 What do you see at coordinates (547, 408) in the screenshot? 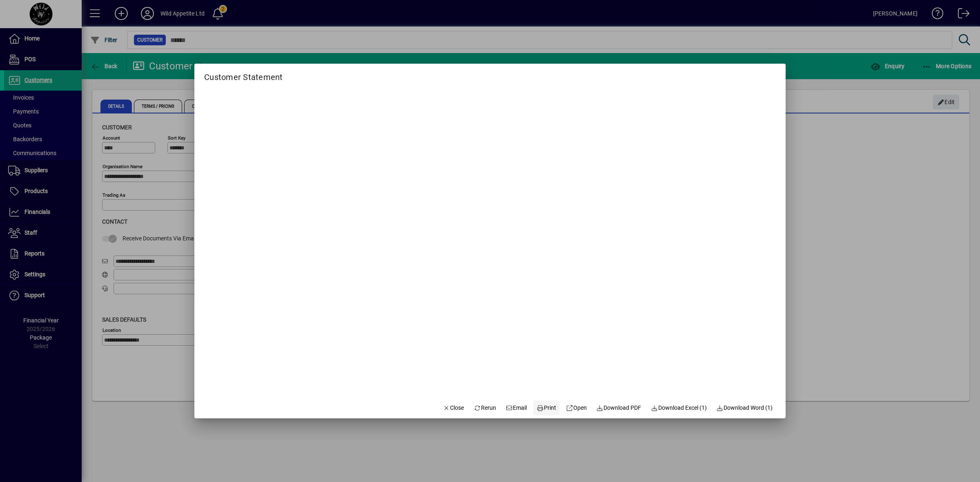
I see `button: Print` at bounding box center [547, 408].